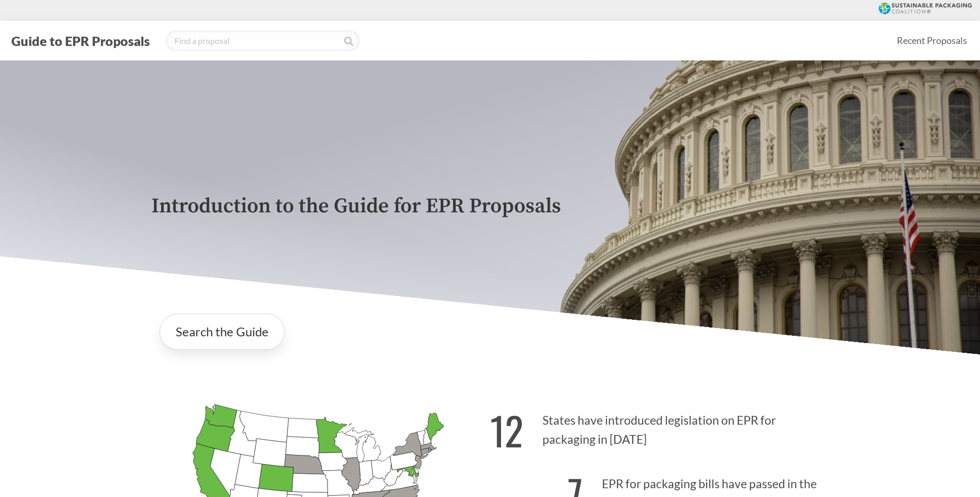  What do you see at coordinates (222, 332) in the screenshot?
I see `a: Search the Guide` at bounding box center [222, 332].